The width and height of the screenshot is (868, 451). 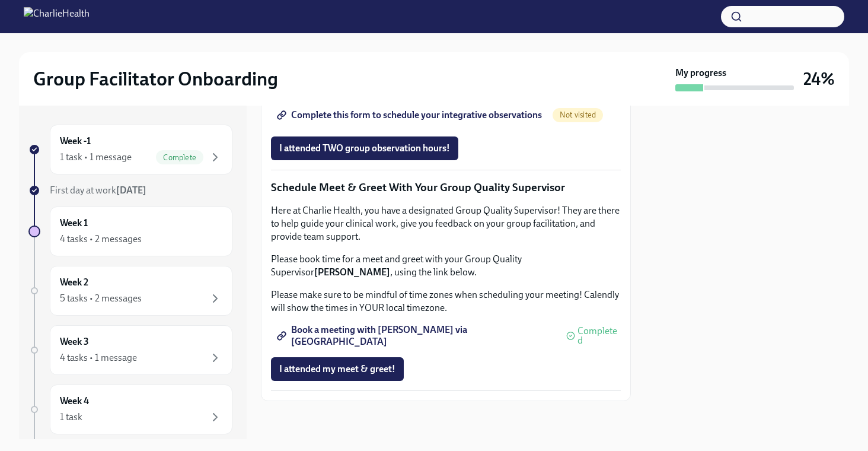 What do you see at coordinates (410, 115) in the screenshot?
I see `a: Complete this form to schedule your integrative observations` at bounding box center [410, 115].